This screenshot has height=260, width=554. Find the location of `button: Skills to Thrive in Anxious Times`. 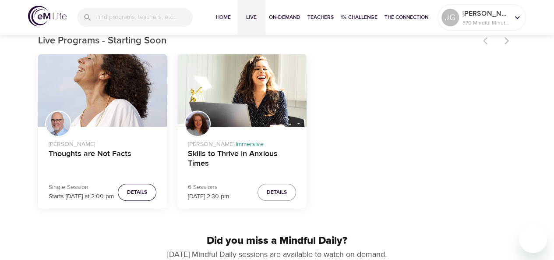

button: Skills to Thrive in Anxious Times is located at coordinates (242, 90).